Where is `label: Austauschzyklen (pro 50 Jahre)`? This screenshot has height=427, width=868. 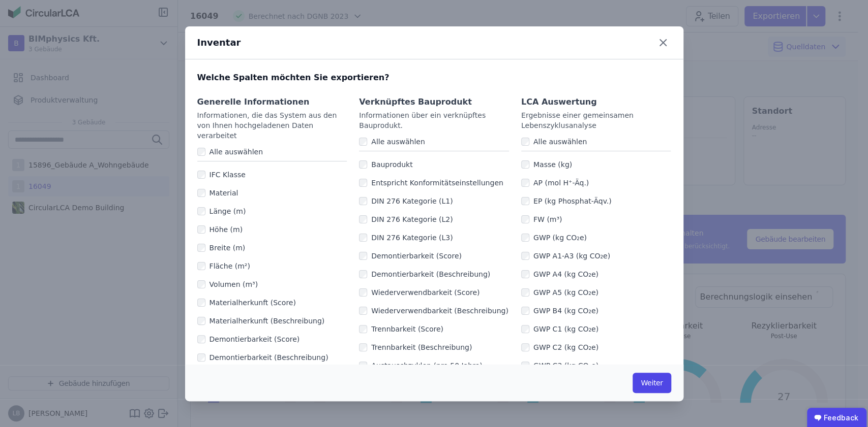
label: Austauschzyklen (pro 50 Jahre) is located at coordinates (425, 366).